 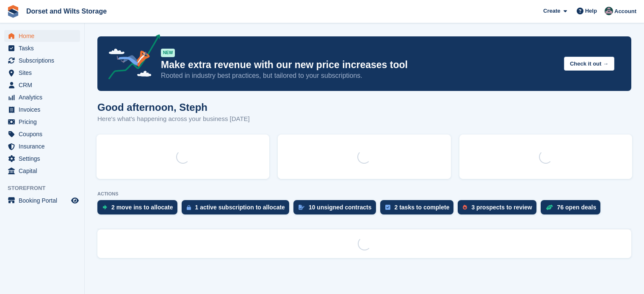 I want to click on span: Account, so click(x=626, y=11).